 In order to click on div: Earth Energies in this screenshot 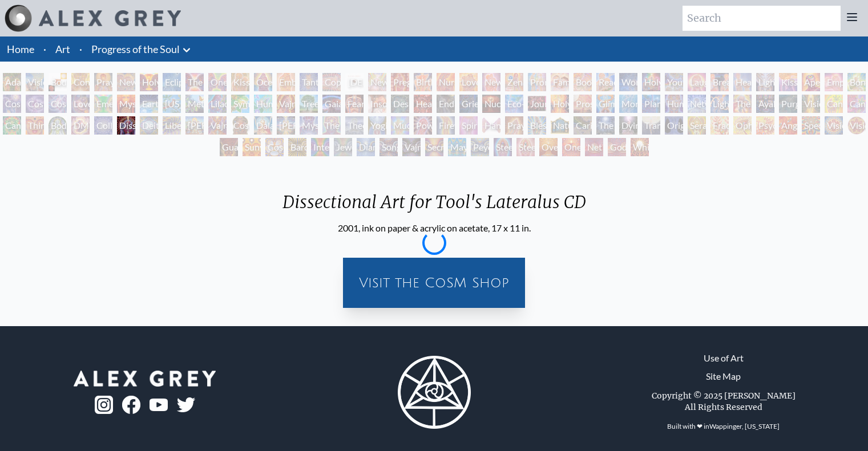, I will do `click(149, 104)`.